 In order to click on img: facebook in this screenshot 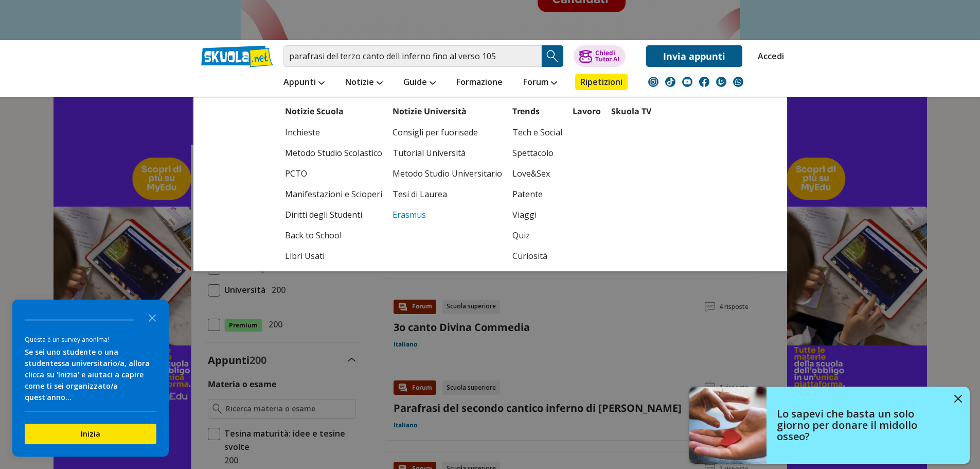, I will do `click(704, 82)`.